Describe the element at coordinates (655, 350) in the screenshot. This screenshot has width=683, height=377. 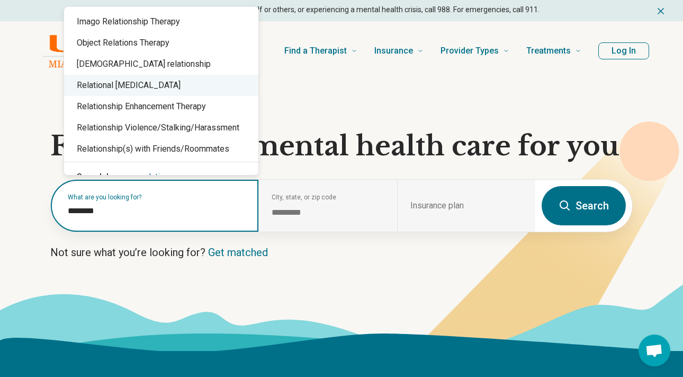
I see `a: Open chat` at that location.